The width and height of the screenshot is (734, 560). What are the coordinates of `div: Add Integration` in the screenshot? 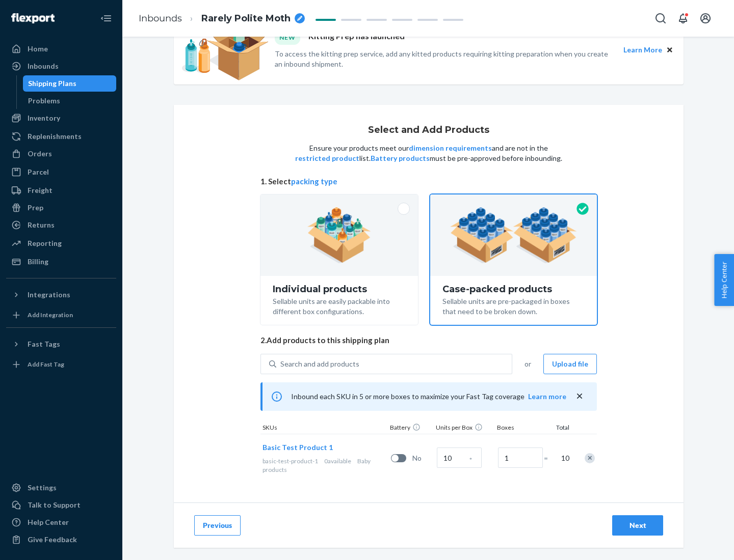 It's located at (50, 315).